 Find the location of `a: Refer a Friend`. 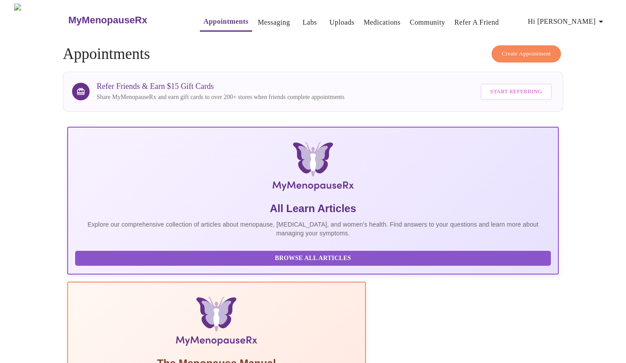

a: Refer a Friend is located at coordinates (477, 22).